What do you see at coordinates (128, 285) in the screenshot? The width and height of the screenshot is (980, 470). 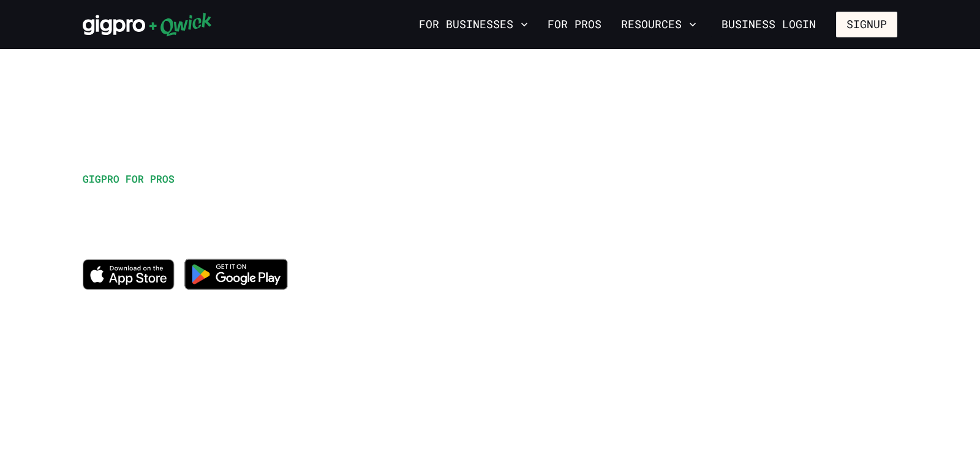 I see `a: Download on the App Store` at bounding box center [128, 285].